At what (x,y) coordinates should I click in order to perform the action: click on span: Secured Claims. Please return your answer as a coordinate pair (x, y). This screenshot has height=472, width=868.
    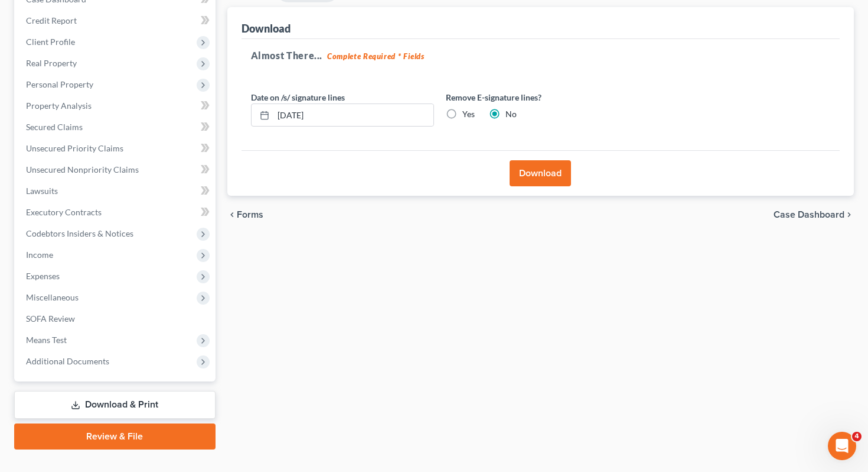
    Looking at the image, I should click on (54, 127).